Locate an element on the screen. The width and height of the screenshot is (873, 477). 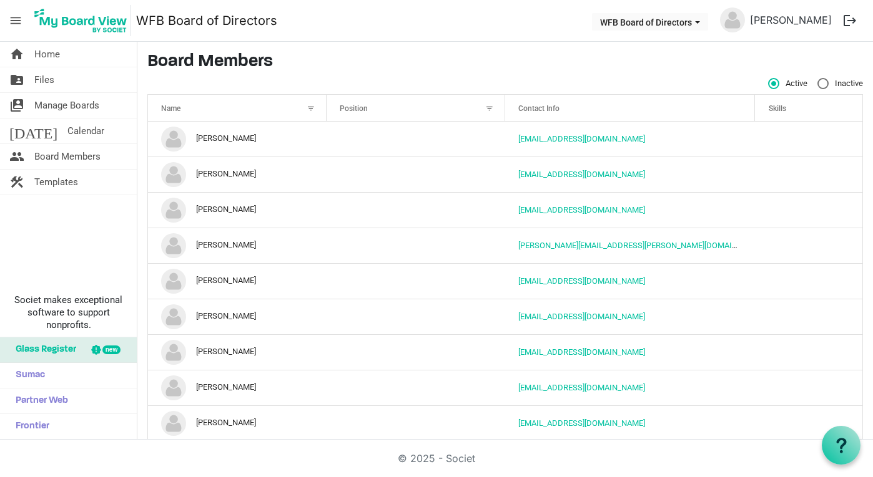
span: Home is located at coordinates (47, 54).